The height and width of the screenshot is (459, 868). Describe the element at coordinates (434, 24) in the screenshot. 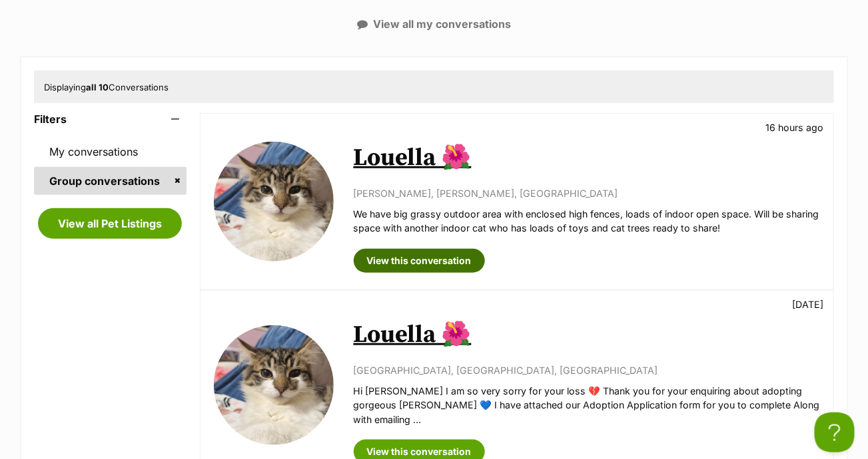

I see `a: View all my conversations` at that location.